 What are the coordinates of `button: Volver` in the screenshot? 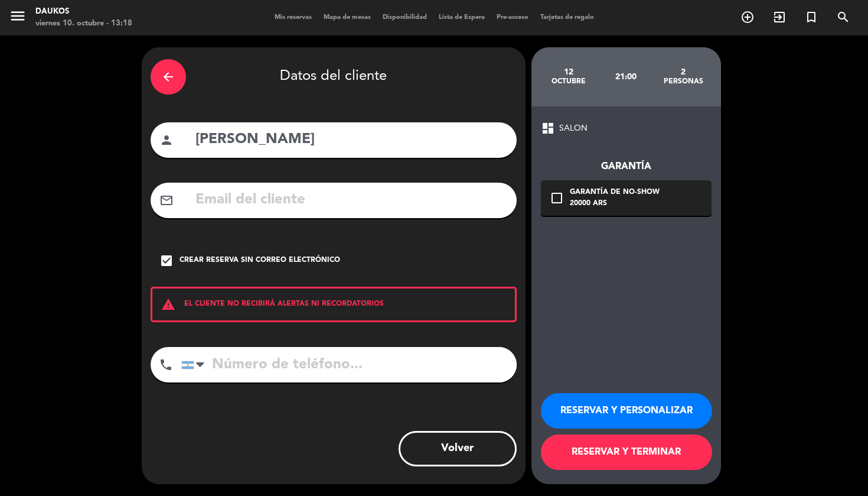 It's located at (458, 448).